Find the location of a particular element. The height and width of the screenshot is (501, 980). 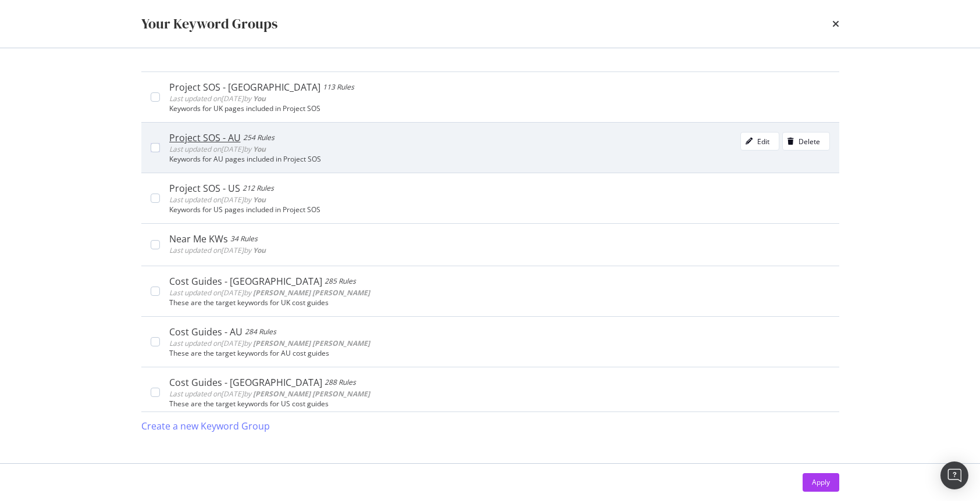

div: Delete is located at coordinates (809, 142).